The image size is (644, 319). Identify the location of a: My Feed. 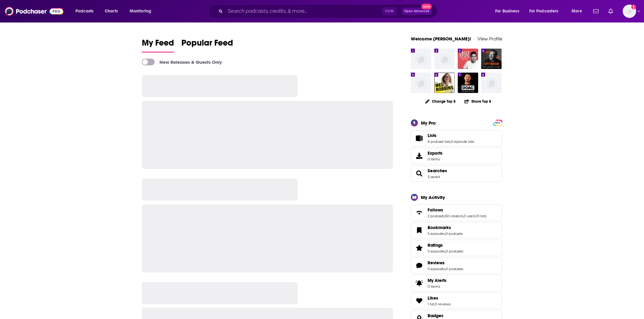
(158, 45).